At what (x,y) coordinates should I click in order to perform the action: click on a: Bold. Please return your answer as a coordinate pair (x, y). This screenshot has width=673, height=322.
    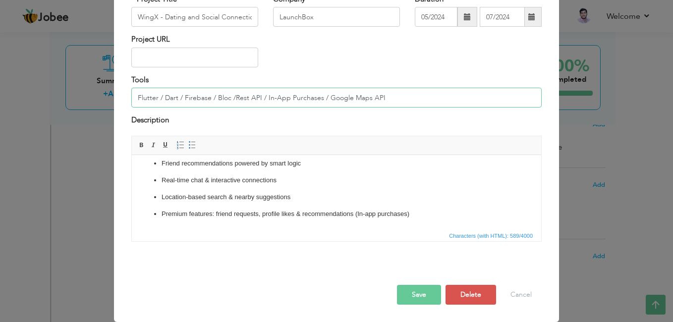
    Looking at the image, I should click on (142, 145).